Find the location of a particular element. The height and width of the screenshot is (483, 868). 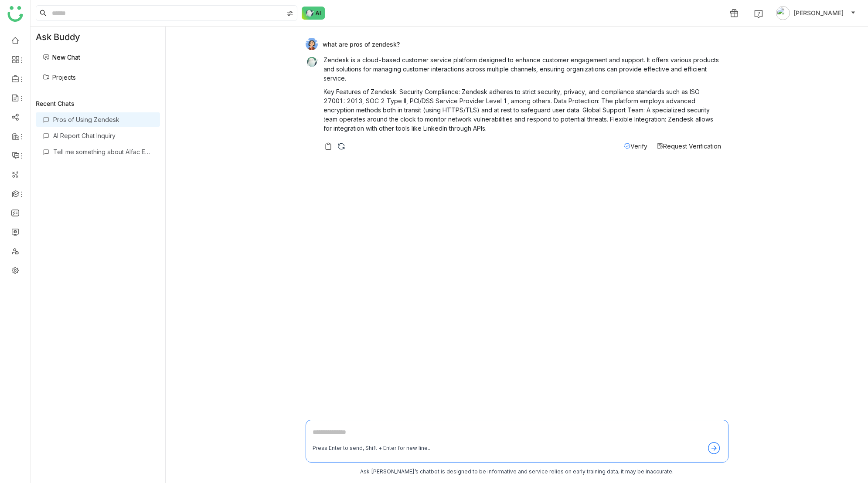

span: Request Verification is located at coordinates (692, 146).